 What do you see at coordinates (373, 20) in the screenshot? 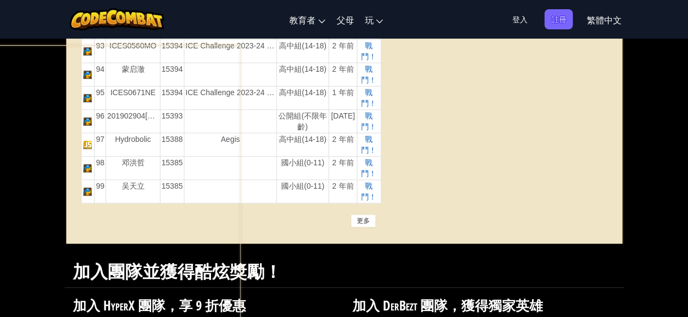
I see `a: 玩` at bounding box center [373, 20].